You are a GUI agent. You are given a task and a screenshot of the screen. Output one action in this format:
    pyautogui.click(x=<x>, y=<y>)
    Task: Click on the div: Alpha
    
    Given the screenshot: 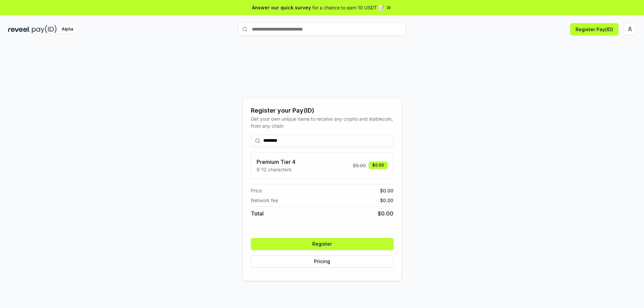 What is the action you would take?
    pyautogui.click(x=67, y=29)
    